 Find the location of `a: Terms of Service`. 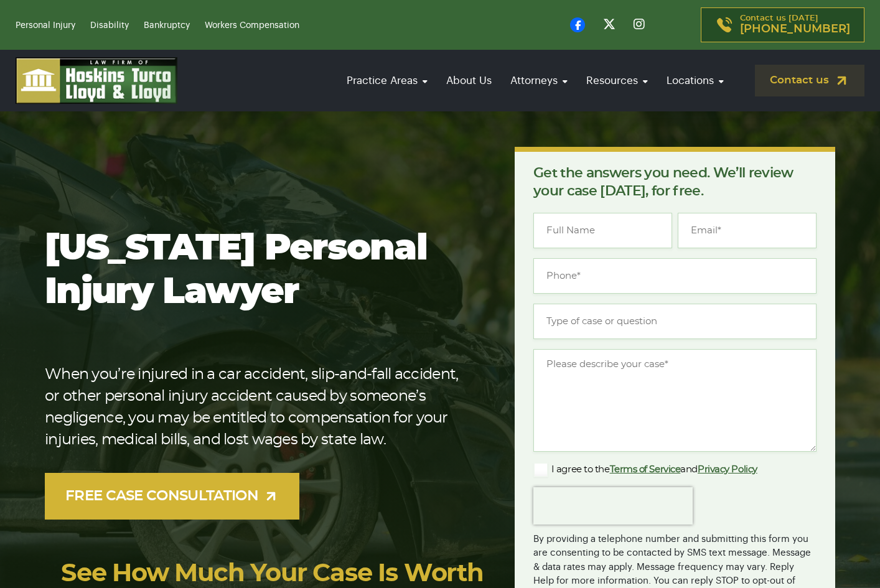

a: Terms of Service is located at coordinates (645, 469).